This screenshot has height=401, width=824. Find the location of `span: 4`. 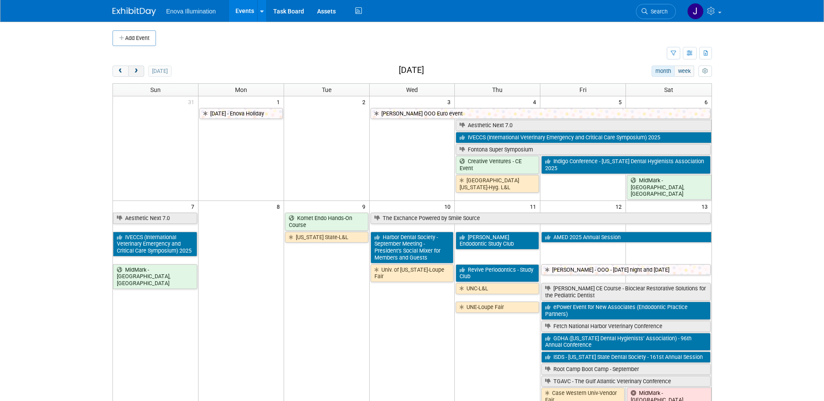

span: 4 is located at coordinates (536, 102).